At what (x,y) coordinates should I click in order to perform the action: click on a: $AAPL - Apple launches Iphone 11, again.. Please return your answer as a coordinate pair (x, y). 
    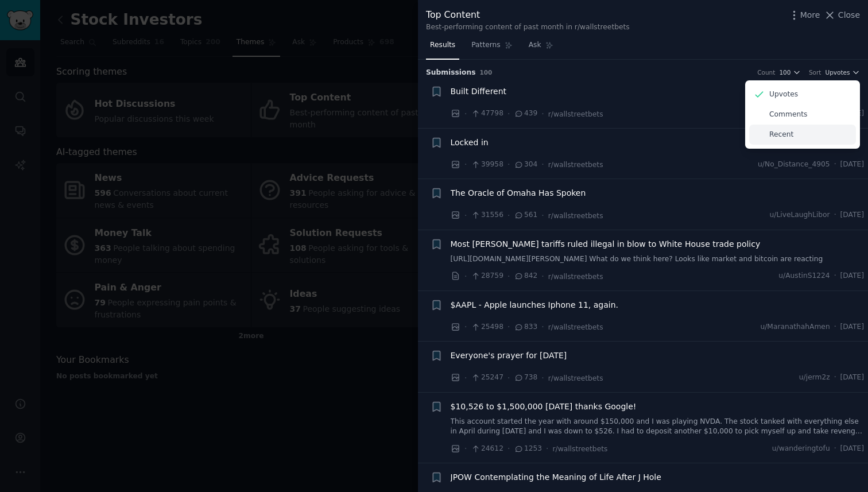
    Looking at the image, I should click on (535, 305).